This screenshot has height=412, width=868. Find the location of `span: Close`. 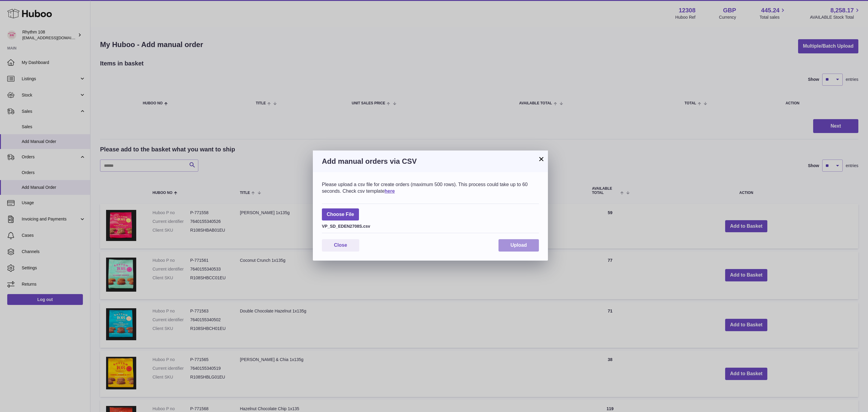

span: Close is located at coordinates (341, 245).